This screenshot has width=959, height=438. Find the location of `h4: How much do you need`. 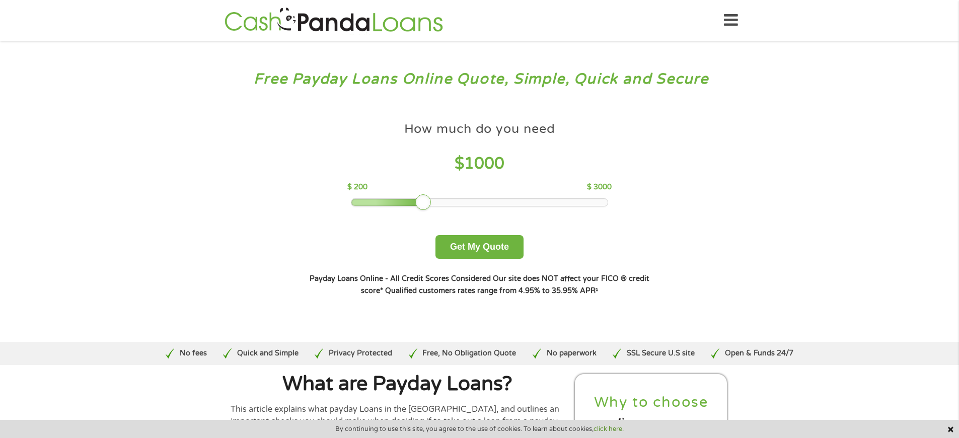

h4: How much do you need is located at coordinates (480, 129).